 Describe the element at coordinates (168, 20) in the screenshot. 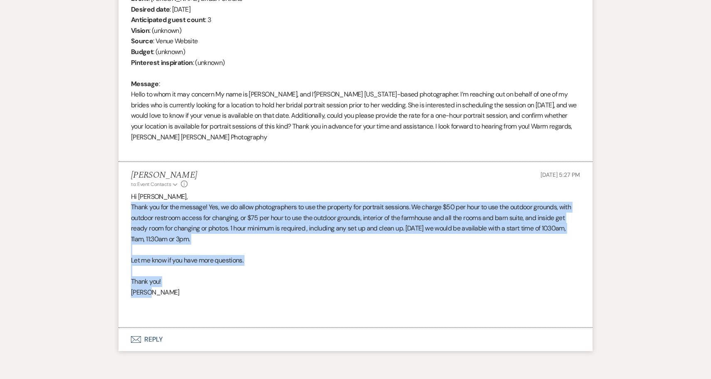

I see `b: Anticipated guest count` at that location.